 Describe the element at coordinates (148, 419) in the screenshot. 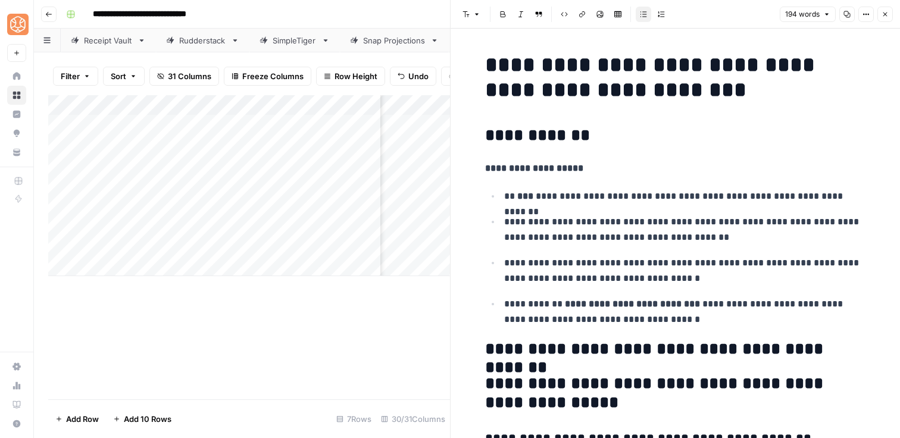

I see `span: Add 10 Rows` at that location.